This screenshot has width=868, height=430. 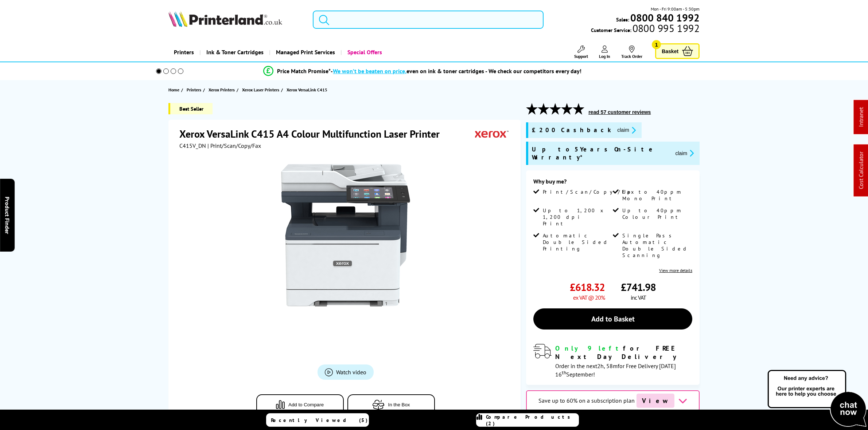 What do you see at coordinates (456, 71) in the screenshot?
I see `div: - even on ink & toner cartridges - We check our competitors every day!` at bounding box center [456, 71].